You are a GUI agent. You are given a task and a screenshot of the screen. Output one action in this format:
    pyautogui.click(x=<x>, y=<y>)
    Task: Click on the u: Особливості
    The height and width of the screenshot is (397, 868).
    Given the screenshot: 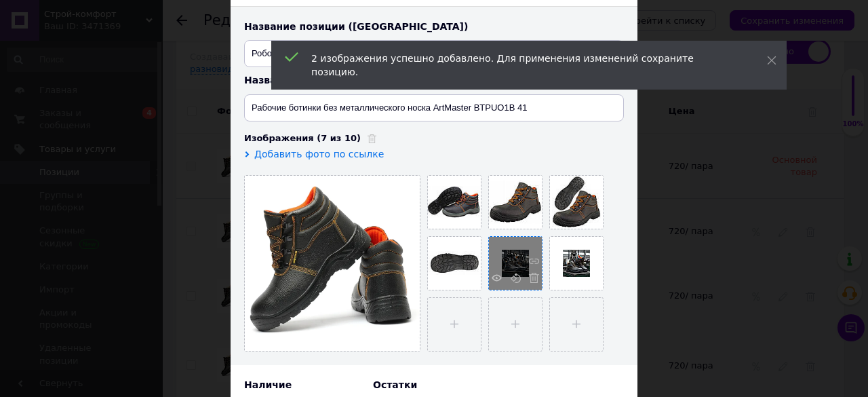 What is the action you would take?
    pyautogui.click(x=41, y=112)
    